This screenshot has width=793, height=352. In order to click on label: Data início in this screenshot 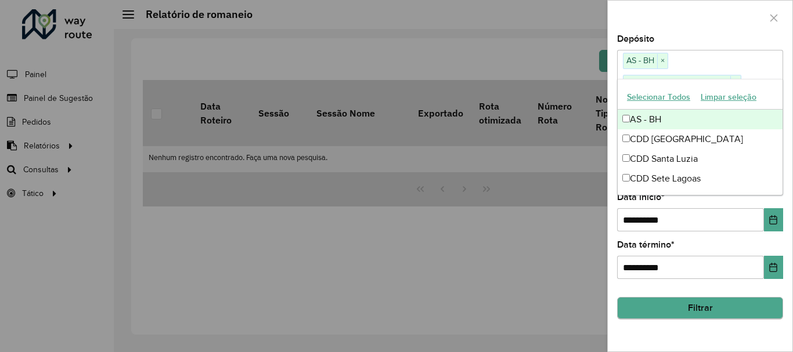, I will do `click(641, 197)`.